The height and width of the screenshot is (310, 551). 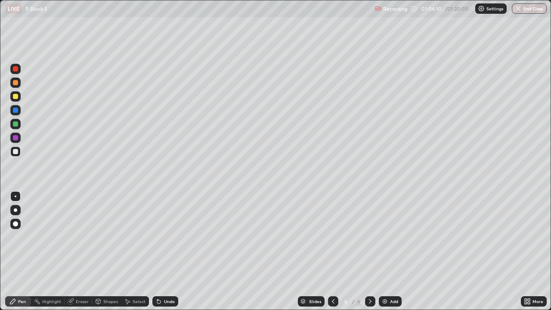 What do you see at coordinates (111, 301) in the screenshot?
I see `div: Shapes` at bounding box center [111, 301].